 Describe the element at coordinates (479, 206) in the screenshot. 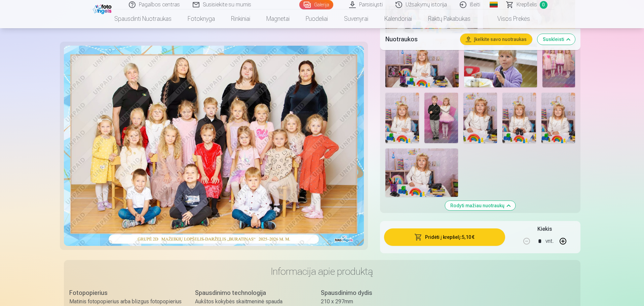

I see `button: Rodyti mažiau nuotraukų` at that location.